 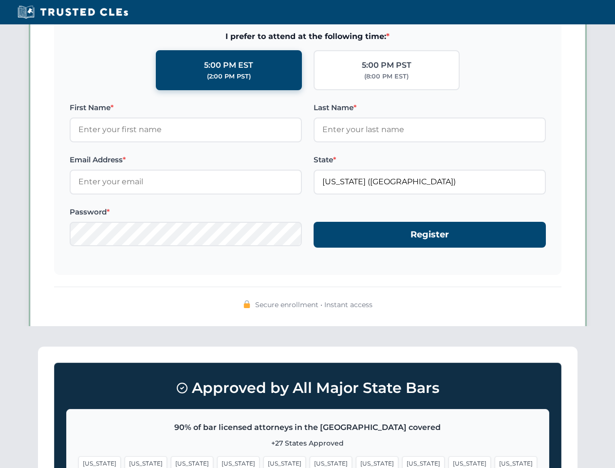 I want to click on label: Last Name, so click(x=430, y=108).